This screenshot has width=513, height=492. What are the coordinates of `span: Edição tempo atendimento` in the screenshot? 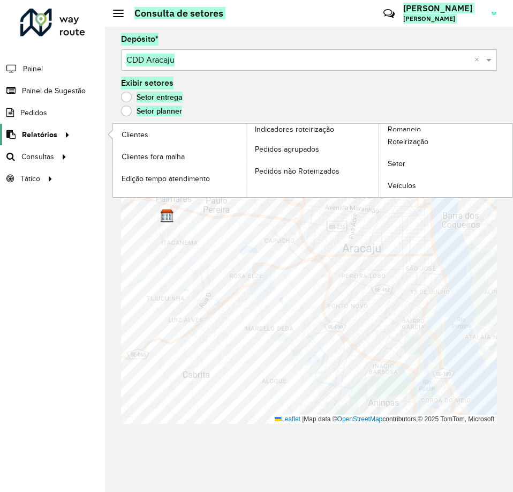 It's located at (166, 178).